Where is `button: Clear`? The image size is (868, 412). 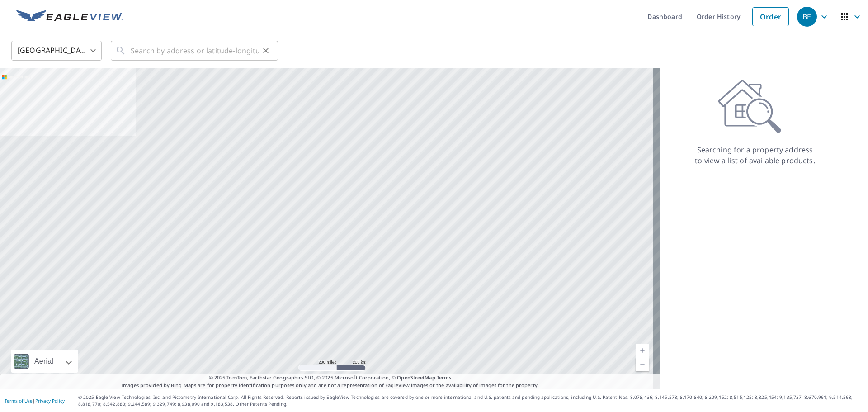
button: Clear is located at coordinates (266, 51).